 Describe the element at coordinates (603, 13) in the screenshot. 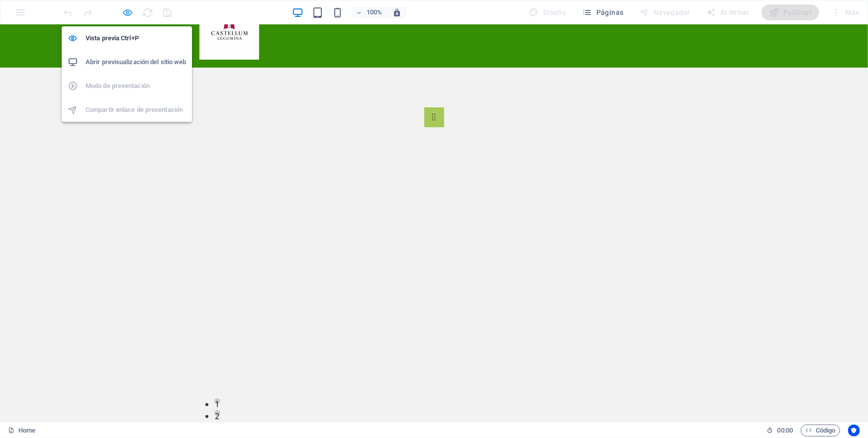

I see `button: Páginas` at that location.